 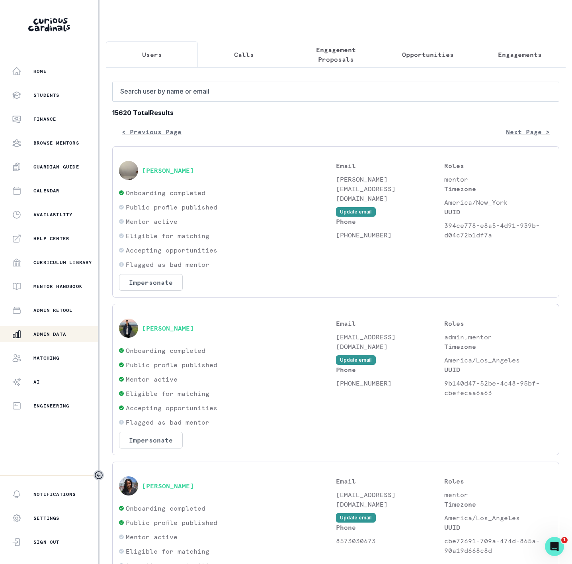 I want to click on p: Finance, so click(x=45, y=119).